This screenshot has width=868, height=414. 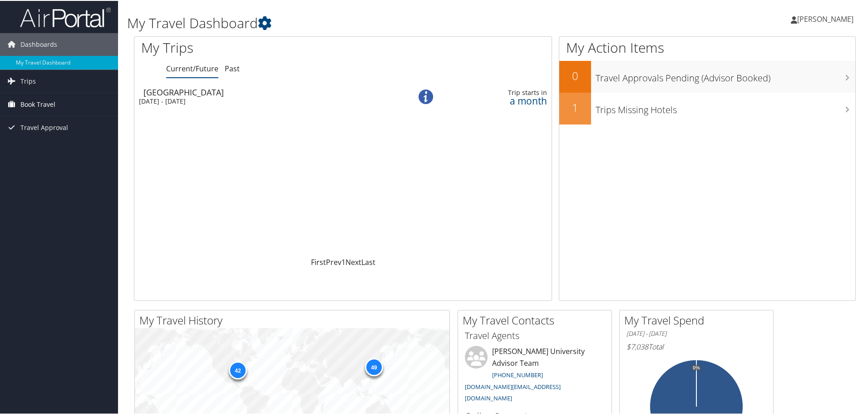 I want to click on h2: 0, so click(x=575, y=75).